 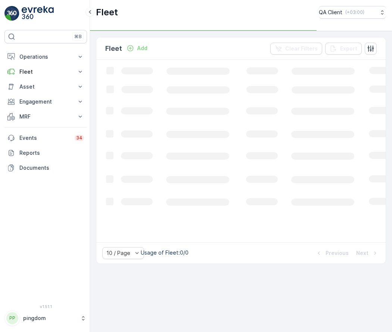 What do you see at coordinates (46, 306) in the screenshot?
I see `span: v 1.51.1` at bounding box center [46, 306].